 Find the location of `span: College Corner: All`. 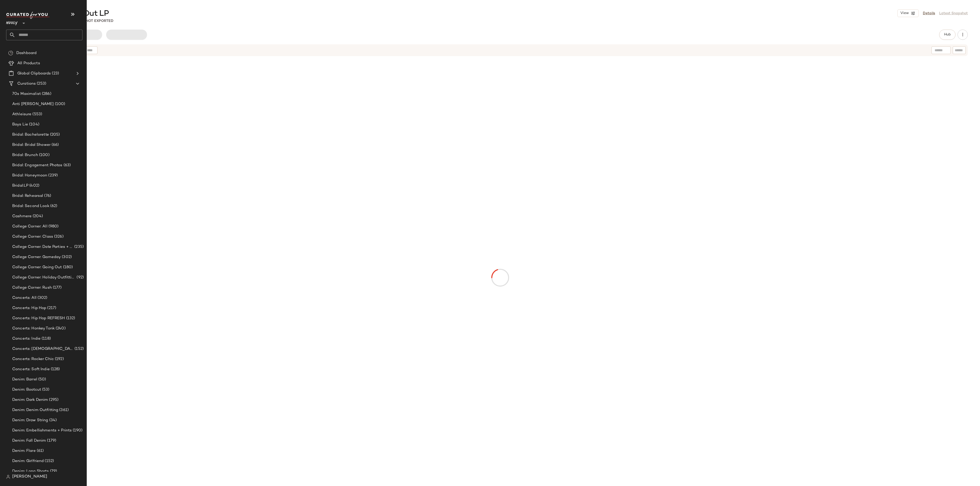

span: College Corner: All is located at coordinates (30, 226).